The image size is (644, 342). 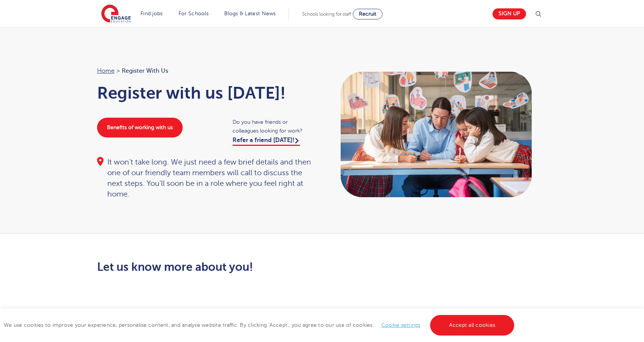 I want to click on div: It won’t take long. We just need a few brief details and then one of our friendly team members wi..., so click(x=206, y=178).